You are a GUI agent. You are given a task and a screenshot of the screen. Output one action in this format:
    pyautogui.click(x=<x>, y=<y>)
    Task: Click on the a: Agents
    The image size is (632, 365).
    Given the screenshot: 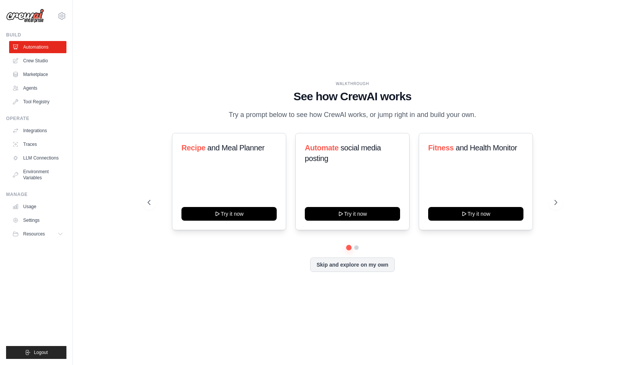 What is the action you would take?
    pyautogui.click(x=38, y=88)
    